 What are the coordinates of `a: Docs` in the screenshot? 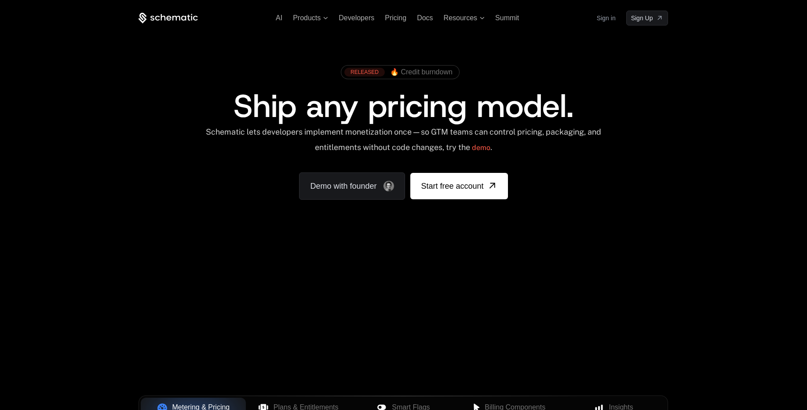 It's located at (425, 18).